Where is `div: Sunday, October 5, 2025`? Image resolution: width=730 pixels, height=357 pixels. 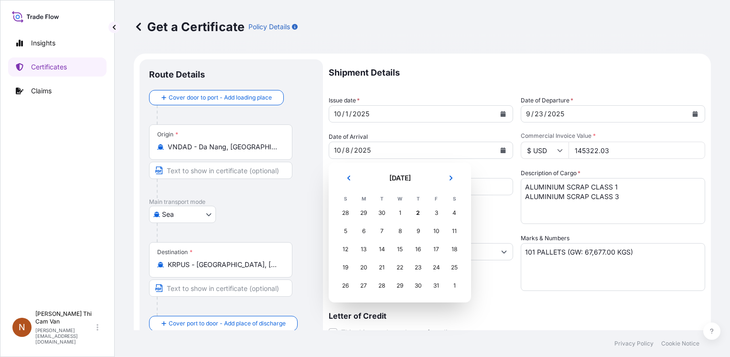
div: Sunday, October 5, 2025 is located at coordinates (346, 231).